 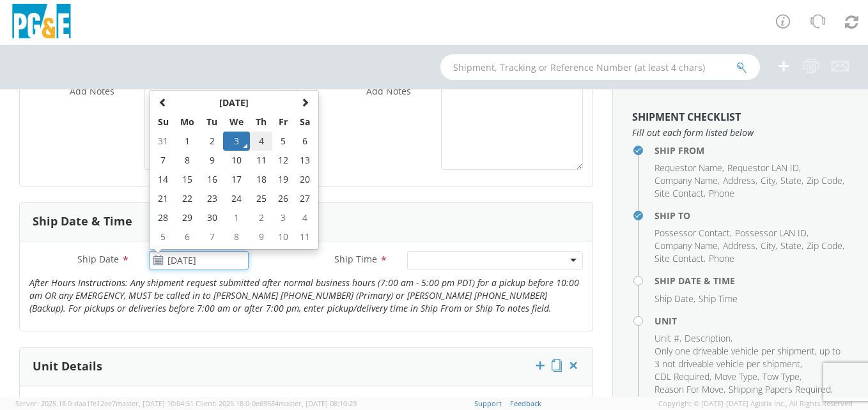 What do you see at coordinates (283, 160) in the screenshot?
I see `td: 12` at bounding box center [283, 160].